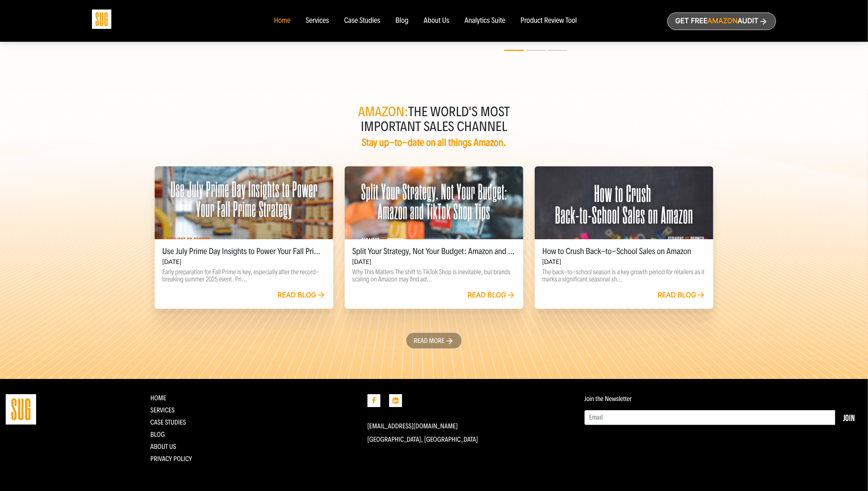  What do you see at coordinates (101, 19) in the screenshot?
I see `img: Sug` at bounding box center [101, 19].